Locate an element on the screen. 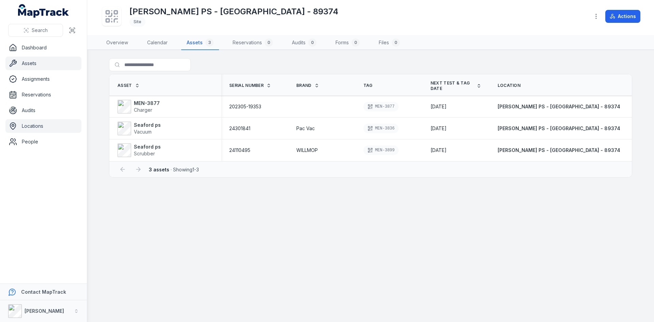 The width and height of the screenshot is (654, 322). span: Pac Vac is located at coordinates (306, 128).